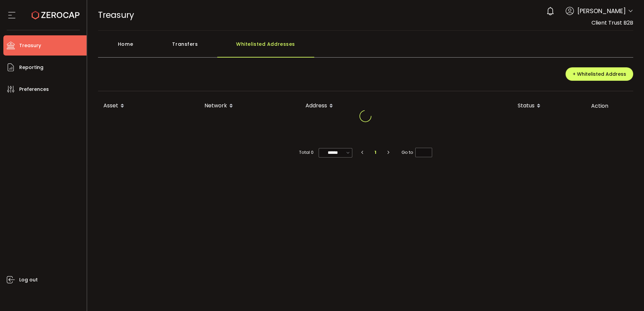  Describe the element at coordinates (126, 48) in the screenshot. I see `div: Home` at that location.